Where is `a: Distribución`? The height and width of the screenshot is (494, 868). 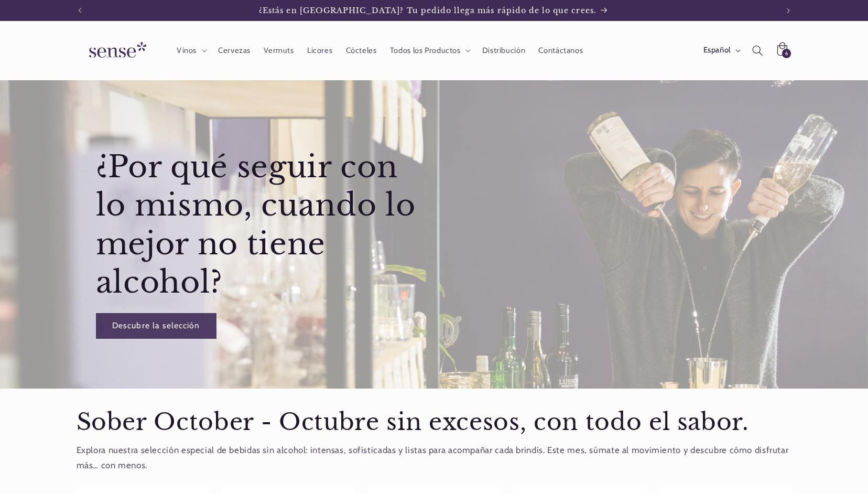
a: Distribución is located at coordinates (504, 50).